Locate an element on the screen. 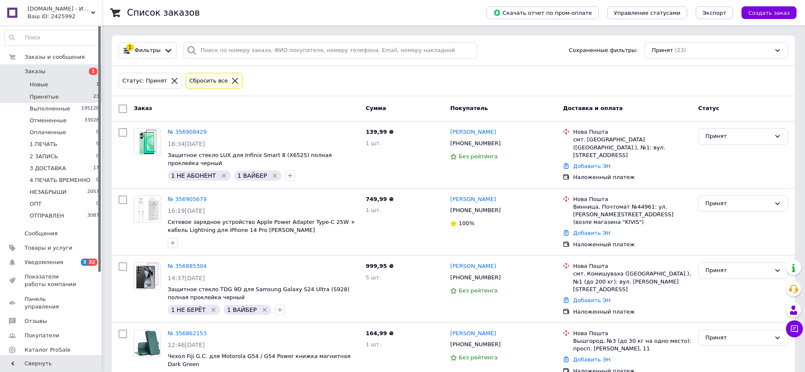  span: 1 НЕ БЕРЁТ is located at coordinates (188, 310).